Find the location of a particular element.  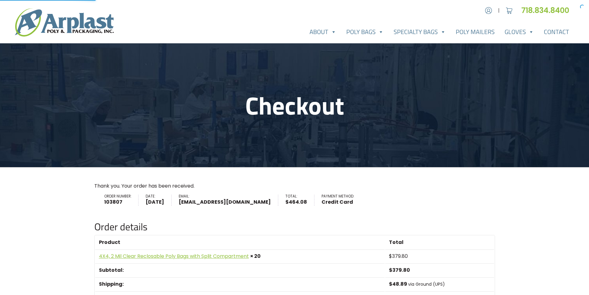

a: Gloves is located at coordinates (519, 32).